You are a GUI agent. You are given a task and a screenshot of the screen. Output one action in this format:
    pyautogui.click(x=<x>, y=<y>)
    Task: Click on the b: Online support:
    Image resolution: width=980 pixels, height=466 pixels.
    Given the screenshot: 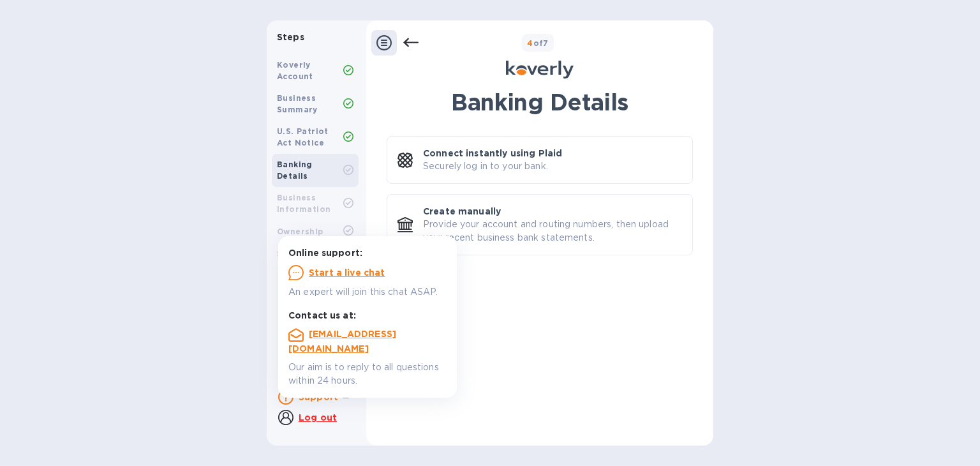 What is the action you would take?
    pyautogui.click(x=325, y=253)
    